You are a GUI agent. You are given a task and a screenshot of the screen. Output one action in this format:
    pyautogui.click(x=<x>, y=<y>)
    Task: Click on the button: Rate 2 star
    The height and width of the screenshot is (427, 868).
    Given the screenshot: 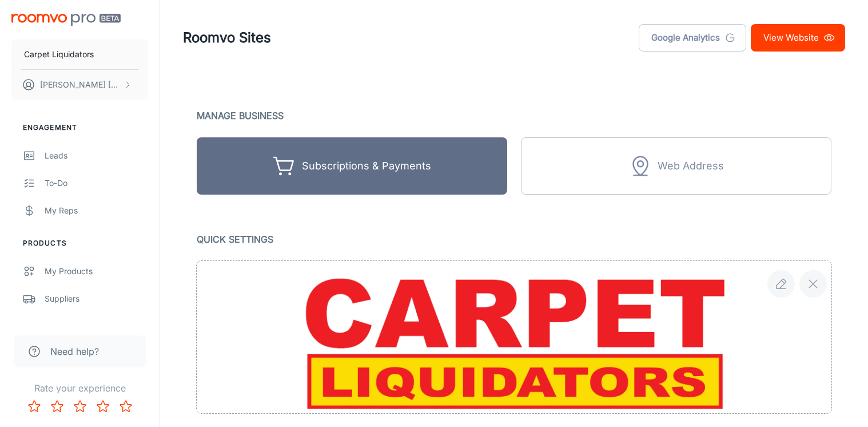 What is the action you would take?
    pyautogui.click(x=57, y=406)
    